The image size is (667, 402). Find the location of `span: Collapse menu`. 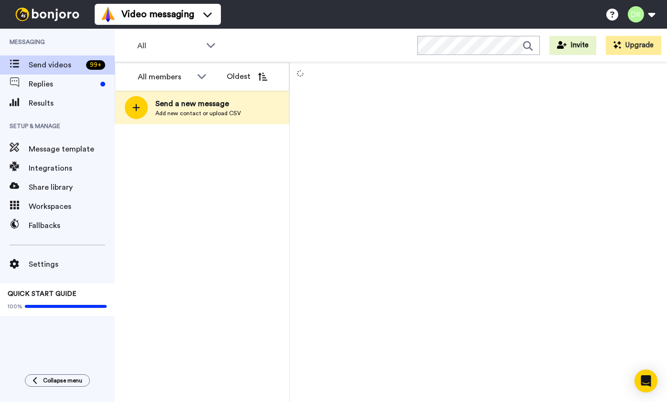

span: Collapse menu is located at coordinates (63, 380).